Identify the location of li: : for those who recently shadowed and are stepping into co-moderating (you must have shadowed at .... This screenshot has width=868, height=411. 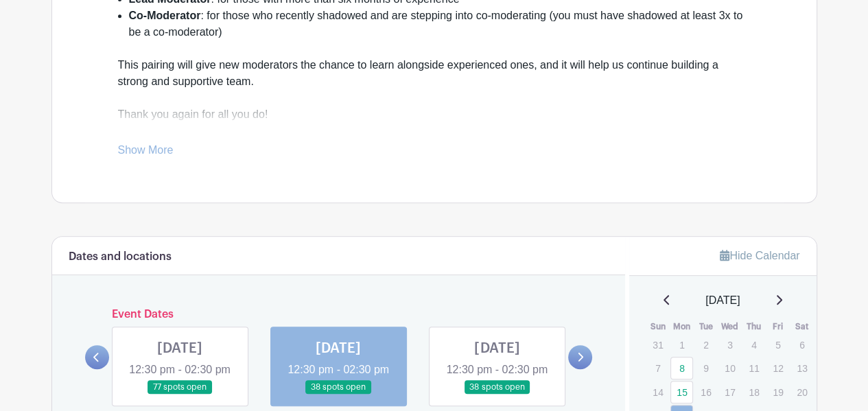
(440, 32).